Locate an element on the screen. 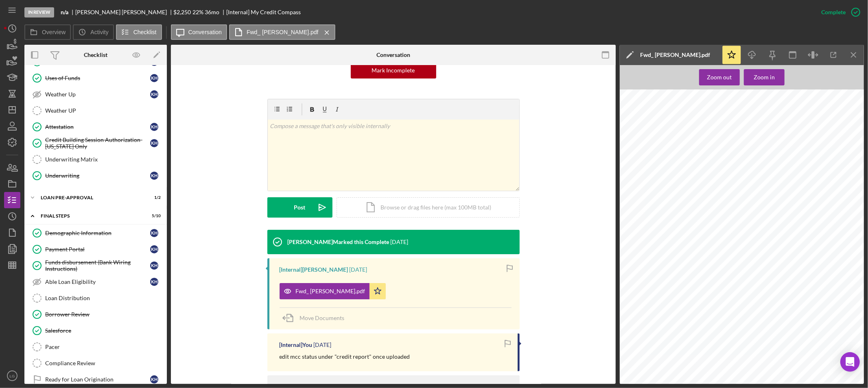  label: Activity is located at coordinates (99, 32).